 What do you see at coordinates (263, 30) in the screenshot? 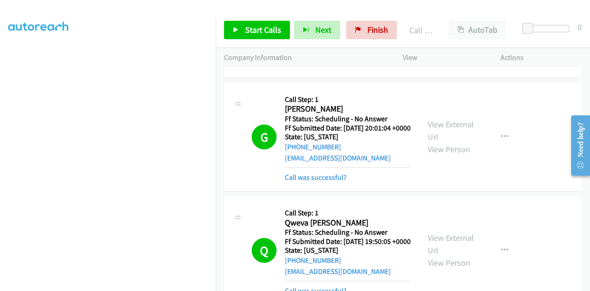
I see `span: Start Calls` at bounding box center [263, 30].